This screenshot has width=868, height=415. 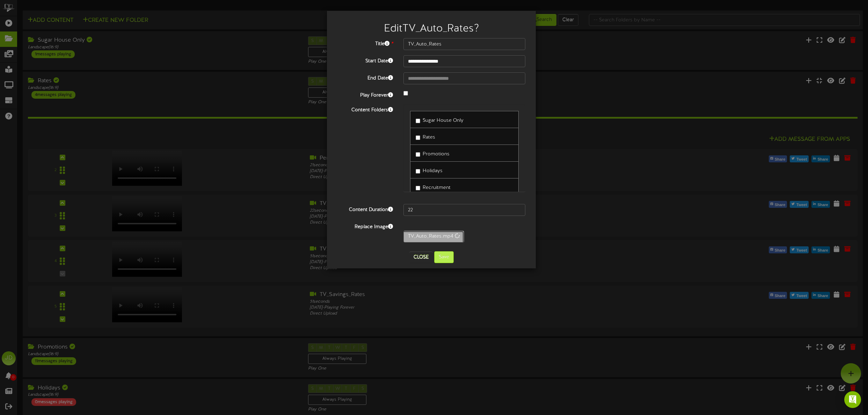 I want to click on span: Promotions, so click(x=435, y=154).